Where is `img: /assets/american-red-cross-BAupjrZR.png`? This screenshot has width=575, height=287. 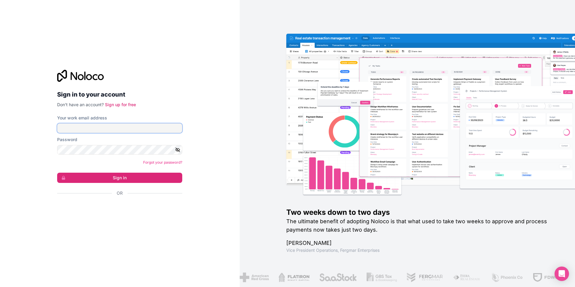 img: /assets/american-red-cross-BAupjrZR.png is located at coordinates (252, 277).